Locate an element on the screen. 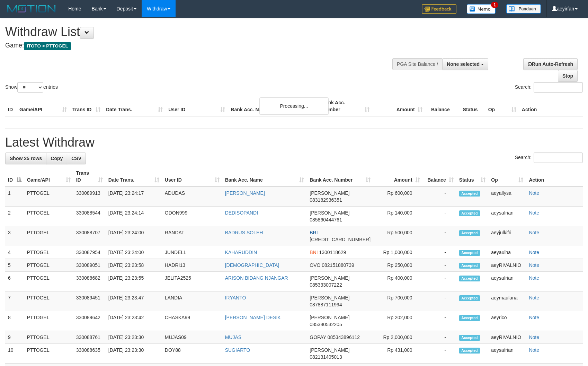 The width and height of the screenshot is (588, 366). span: Copy 083182936351 to clipboard is located at coordinates (325, 200).